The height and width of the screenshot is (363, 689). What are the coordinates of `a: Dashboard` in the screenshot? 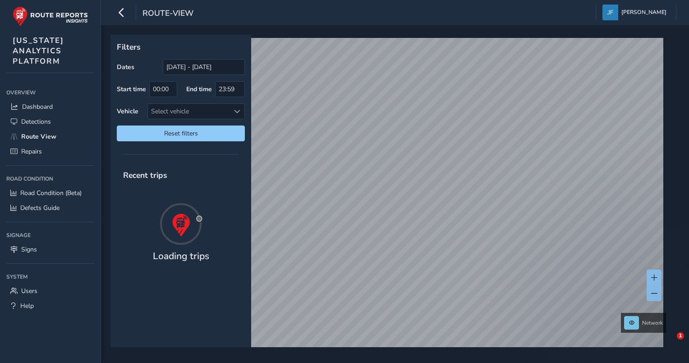 It's located at (50, 106).